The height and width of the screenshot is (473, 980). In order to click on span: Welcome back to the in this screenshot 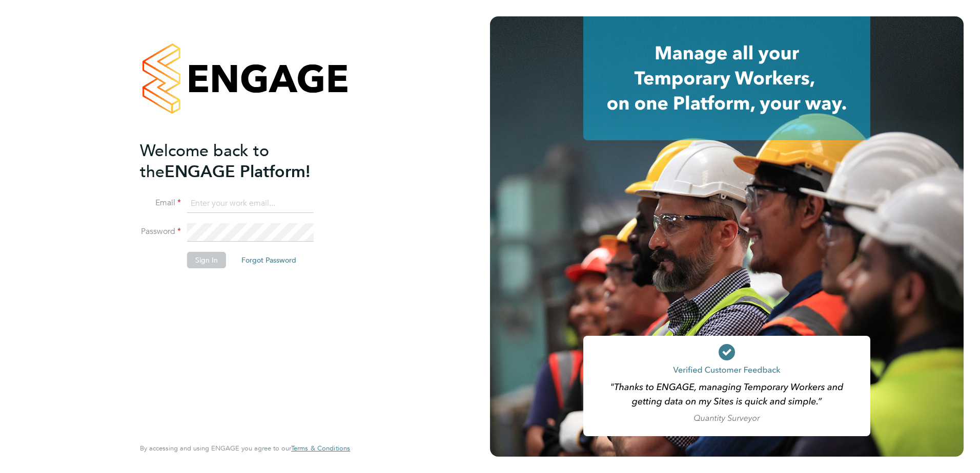, I will do `click(204, 161)`.